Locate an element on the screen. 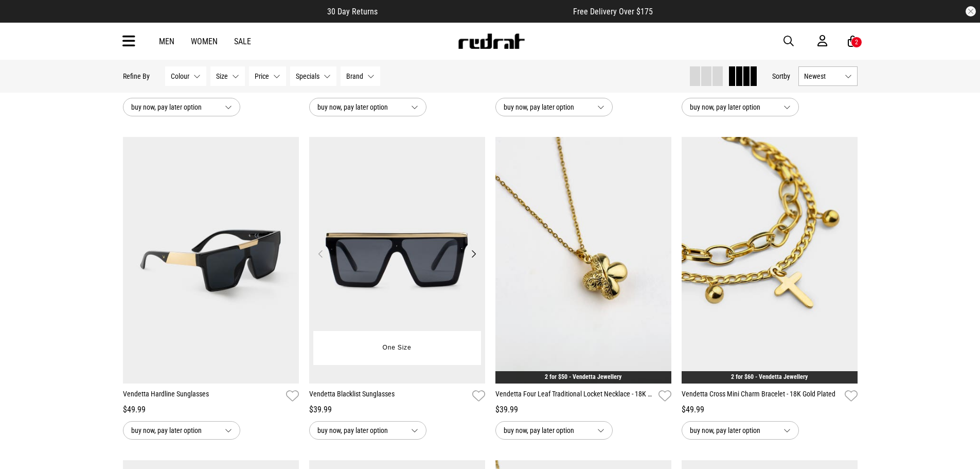  button: Open LiveChat chat widget is located at coordinates (24, 19).